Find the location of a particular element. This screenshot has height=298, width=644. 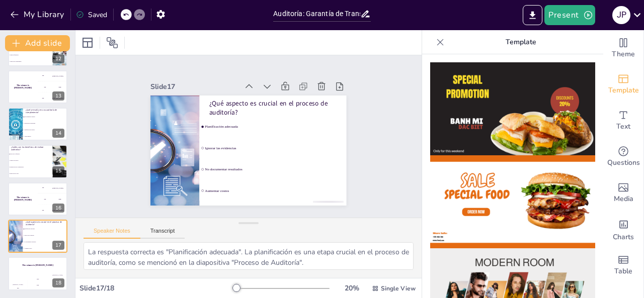

span: Template is located at coordinates (623, 90).